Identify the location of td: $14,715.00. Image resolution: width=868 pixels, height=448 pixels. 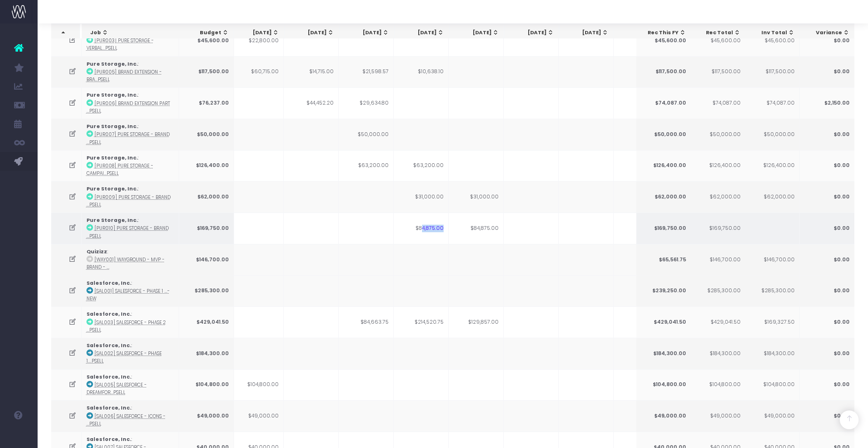
(311, 72).